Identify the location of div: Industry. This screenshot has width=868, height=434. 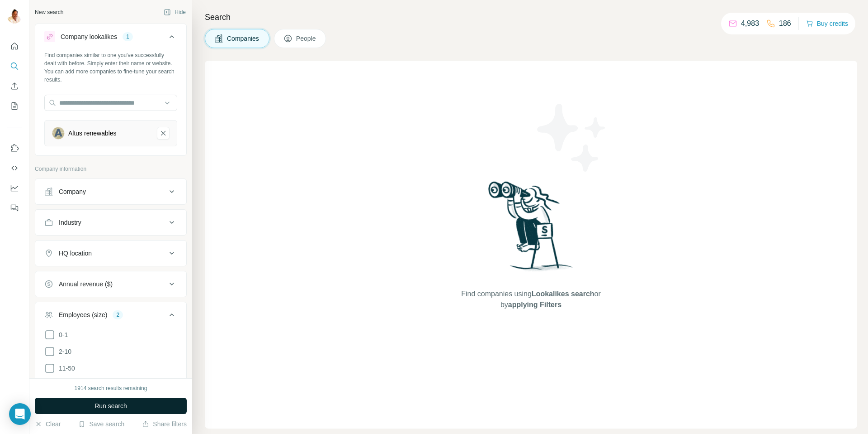
(70, 222).